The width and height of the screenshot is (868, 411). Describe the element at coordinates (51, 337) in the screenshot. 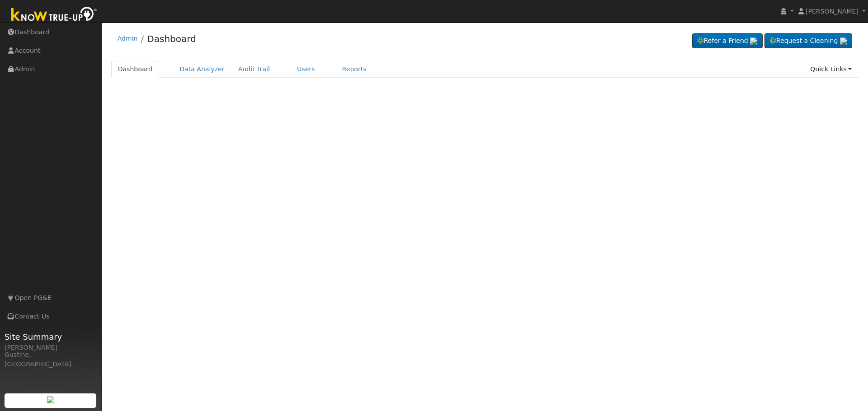

I see `span: Site Summary` at that location.